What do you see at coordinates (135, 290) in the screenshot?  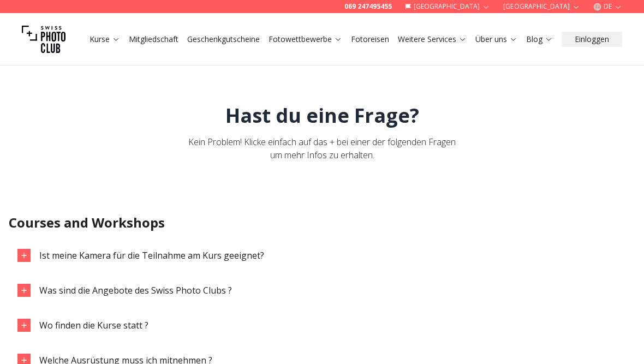 I see `span: Was sind die Angebote des Swiss Photo Clubs ?` at bounding box center [135, 290].